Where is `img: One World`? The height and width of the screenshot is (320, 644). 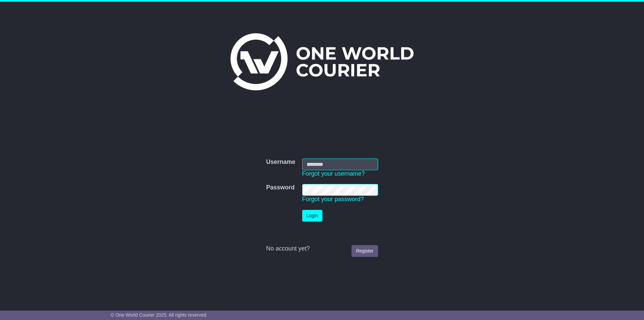
img: One World is located at coordinates (322, 62).